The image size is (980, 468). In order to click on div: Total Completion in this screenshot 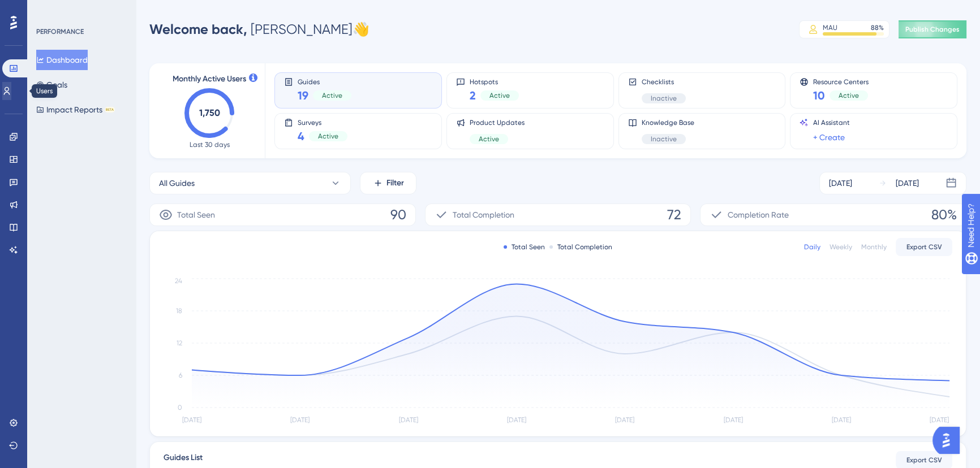, I will do `click(581, 247)`.